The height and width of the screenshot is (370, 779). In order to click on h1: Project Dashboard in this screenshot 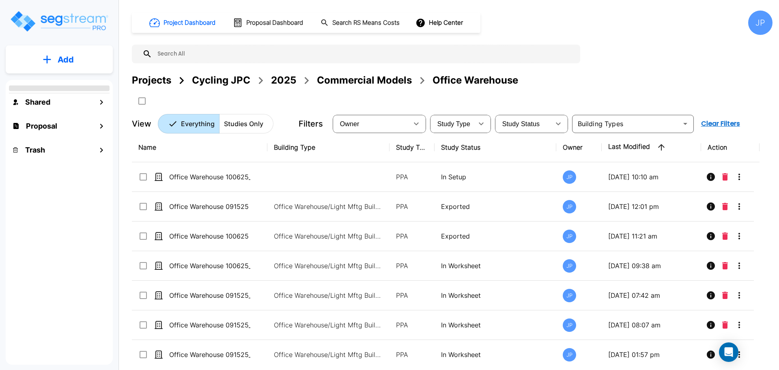, I will do `click(189, 23)`.